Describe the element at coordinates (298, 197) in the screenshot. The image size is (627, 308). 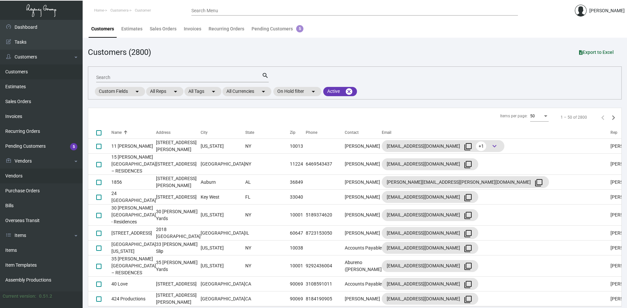
I see `td: 33040` at that location.